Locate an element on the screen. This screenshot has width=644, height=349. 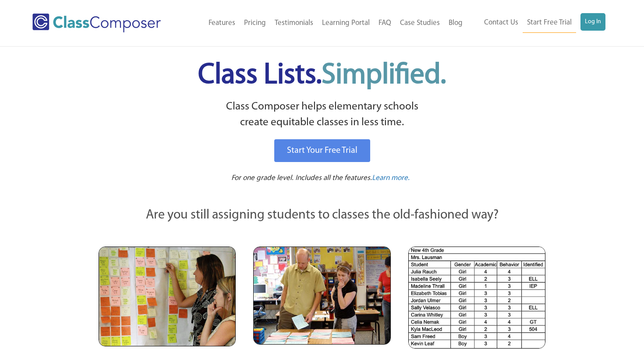
img: Blue and Pink Paper Cards is located at coordinates (322, 295).